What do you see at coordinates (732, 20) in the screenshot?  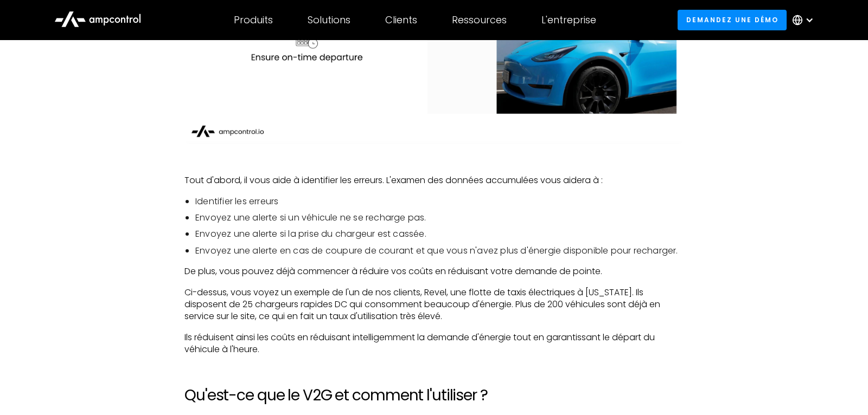 I see `a: Demandez une démo` at bounding box center [732, 20].